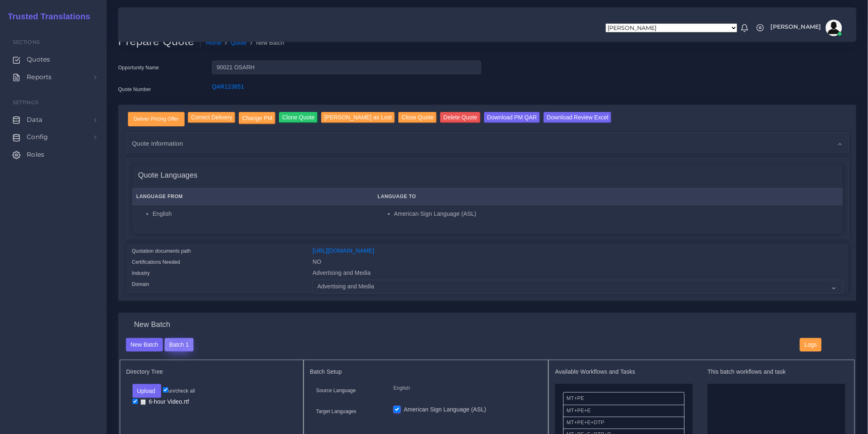  Describe the element at coordinates (179, 344) in the screenshot. I see `a: Batch 1` at that location.